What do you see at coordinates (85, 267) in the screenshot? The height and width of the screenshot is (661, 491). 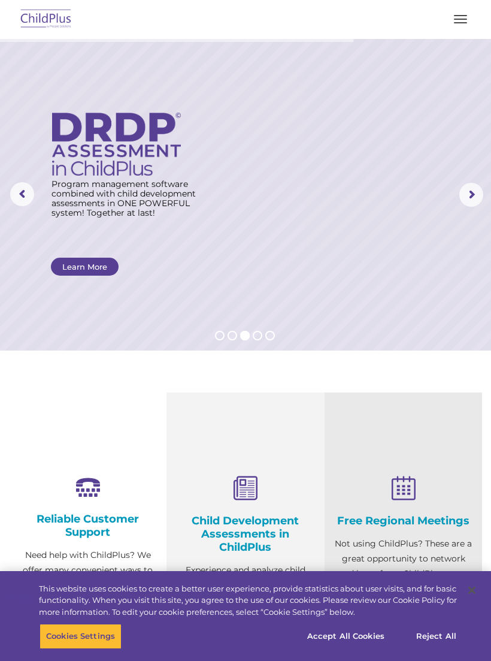 I see `a: Learn More` at bounding box center [85, 267].